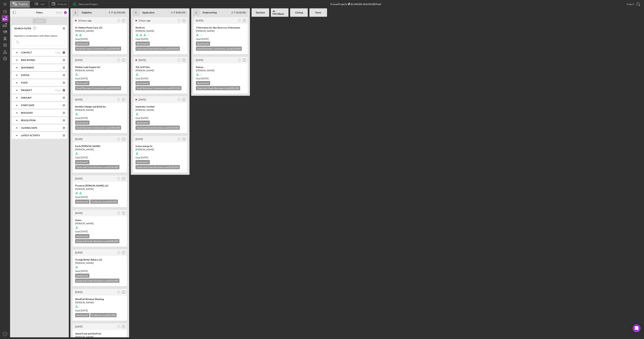  Describe the element at coordinates (200, 20) in the screenshot. I see `time: 2025-08-13 18:42` at that location.